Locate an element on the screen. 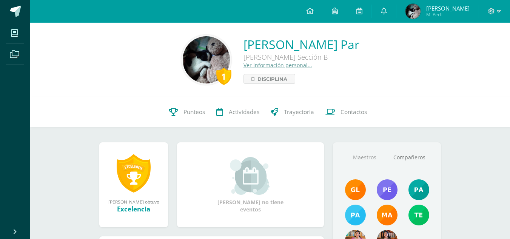  a: Compañeros is located at coordinates (409, 157).